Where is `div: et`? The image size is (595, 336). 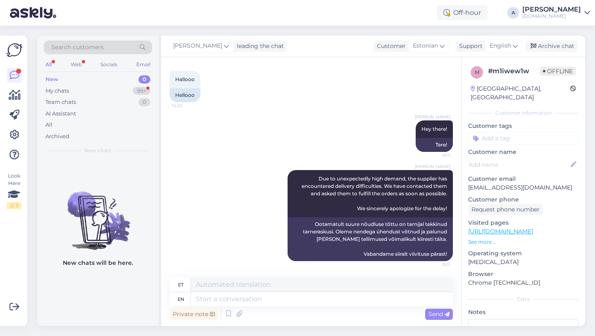 div: et is located at coordinates (181, 284).